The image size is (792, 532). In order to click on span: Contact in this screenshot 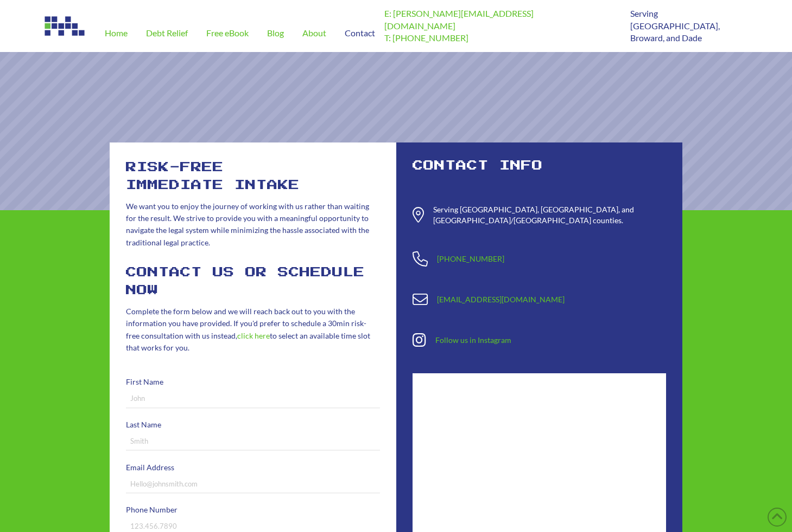, I will do `click(359, 33)`.